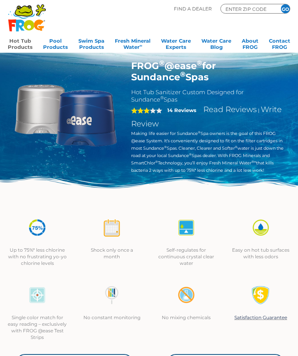 The width and height of the screenshot is (298, 356). I want to click on p: Self-regulates for continuous crystal clear water, so click(186, 257).